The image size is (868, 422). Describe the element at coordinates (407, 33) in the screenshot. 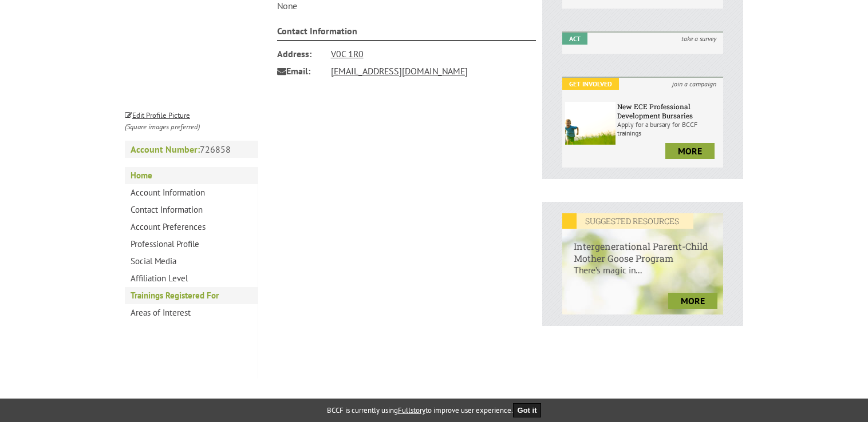

I see `h4: Contact Information` at that location.